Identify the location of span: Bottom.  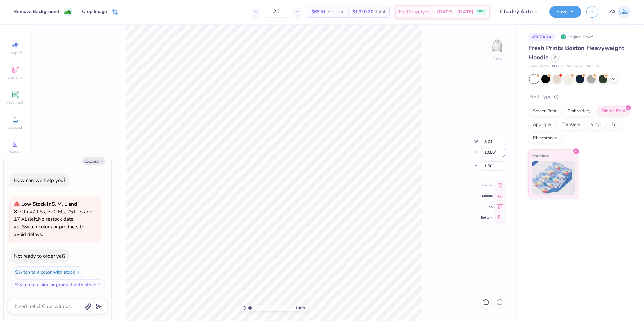
(487, 218).